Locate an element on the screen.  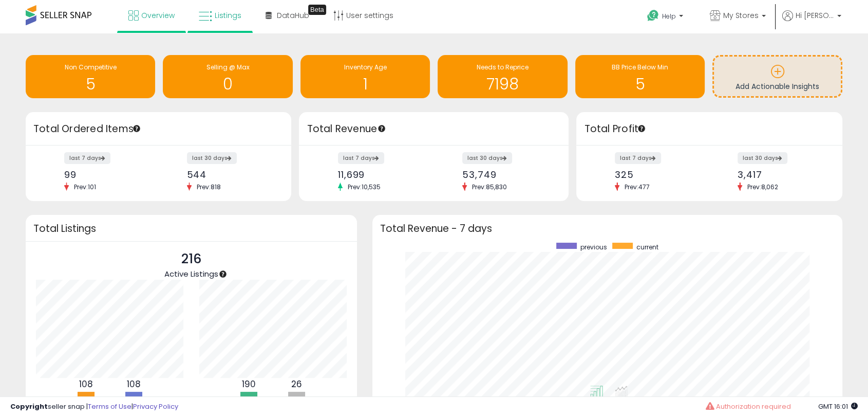
a: Terms of Use is located at coordinates (109, 406).